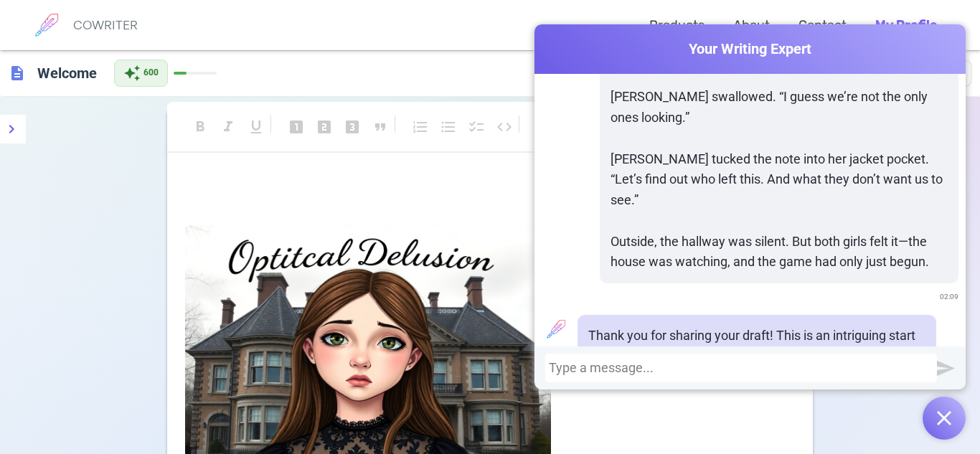  Describe the element at coordinates (822, 25) in the screenshot. I see `a: Contact` at that location.